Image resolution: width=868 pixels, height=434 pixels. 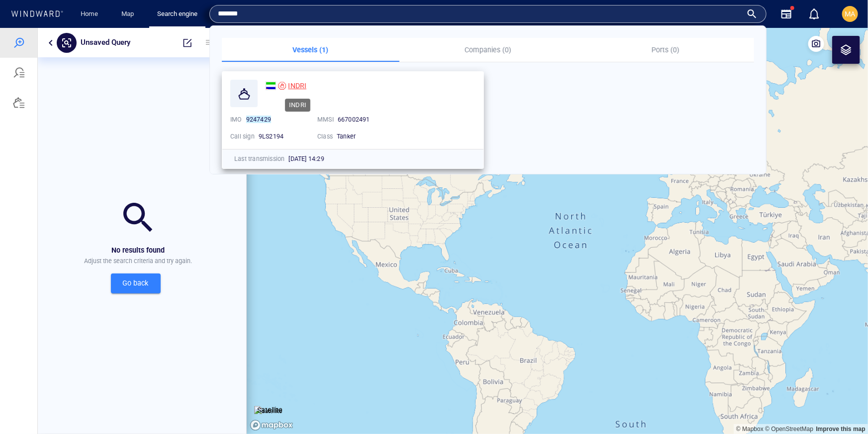 What do you see at coordinates (354, 119) in the screenshot?
I see `span: 667002491` at bounding box center [354, 119].